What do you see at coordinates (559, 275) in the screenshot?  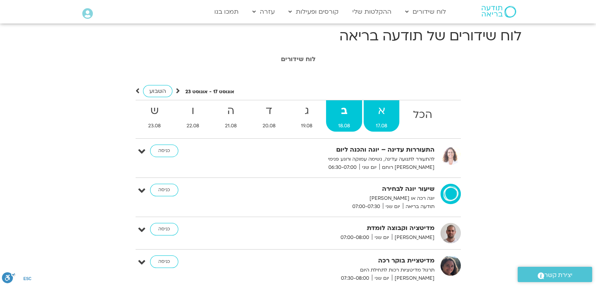 I see `span: יצירת קשר` at bounding box center [559, 275].